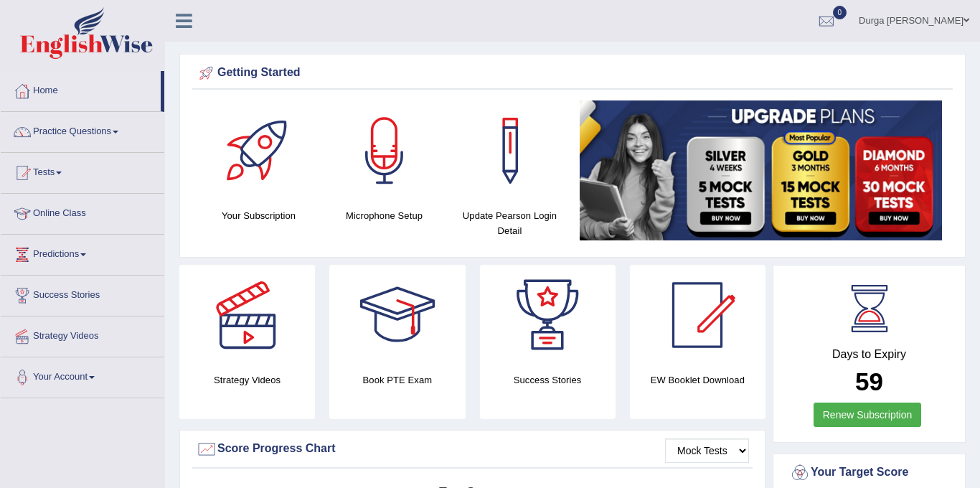 The image size is (980, 488). What do you see at coordinates (81, 89) in the screenshot?
I see `a: Home` at bounding box center [81, 89].